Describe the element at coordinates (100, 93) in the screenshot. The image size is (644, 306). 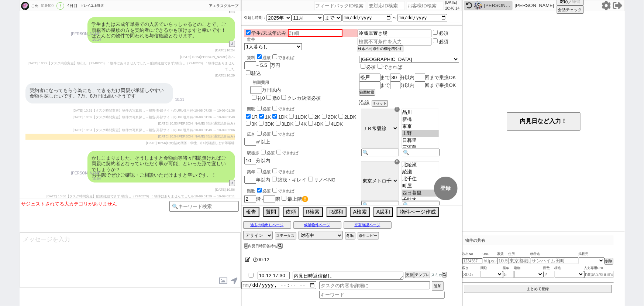
I see `div: 契約者になってもらう為にも、できるだけ両親が承諾しやすい金額を探したいです。7万、8万円は高いそうです` at that location.